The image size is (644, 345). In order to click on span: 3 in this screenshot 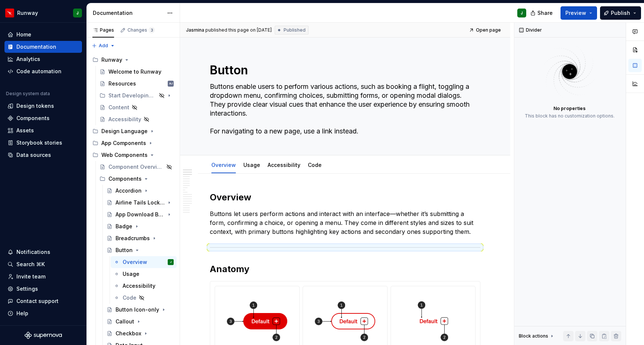, I will do `click(152, 30)`.